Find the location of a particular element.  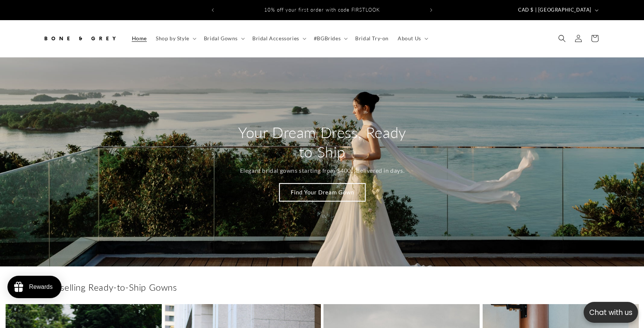

summary: Bridal Gowns is located at coordinates (223, 38).